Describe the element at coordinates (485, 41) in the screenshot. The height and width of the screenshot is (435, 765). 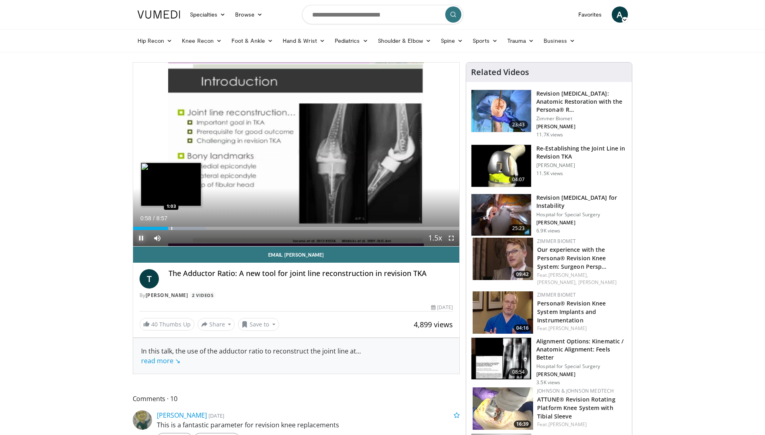
I see `a: Sports` at that location.